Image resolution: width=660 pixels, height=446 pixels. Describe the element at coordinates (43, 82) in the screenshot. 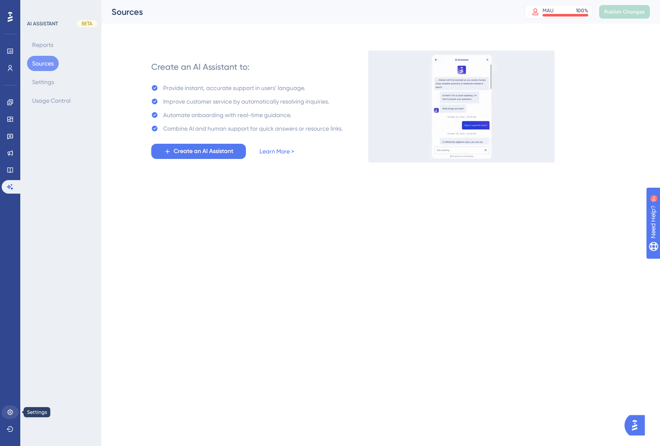

I see `button: Settings` at that location.